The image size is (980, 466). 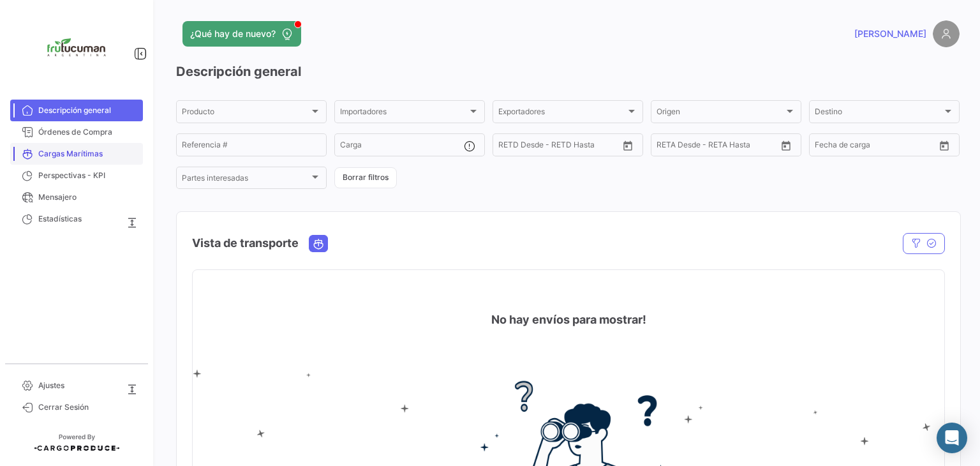 I want to click on font: Mensajero, so click(x=57, y=197).